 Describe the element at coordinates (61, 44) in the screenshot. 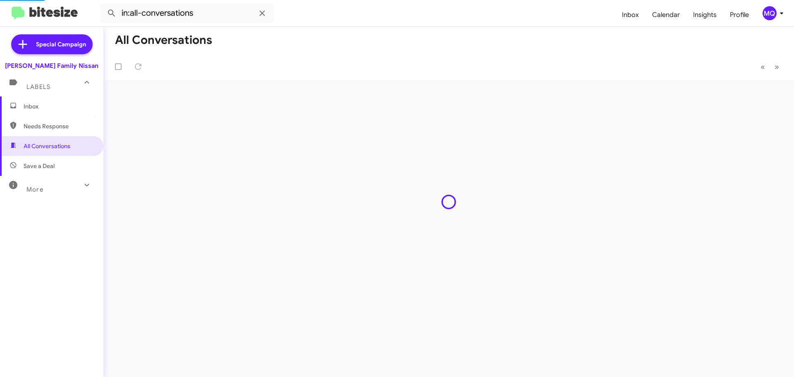

I see `span: Special Campaign` at that location.